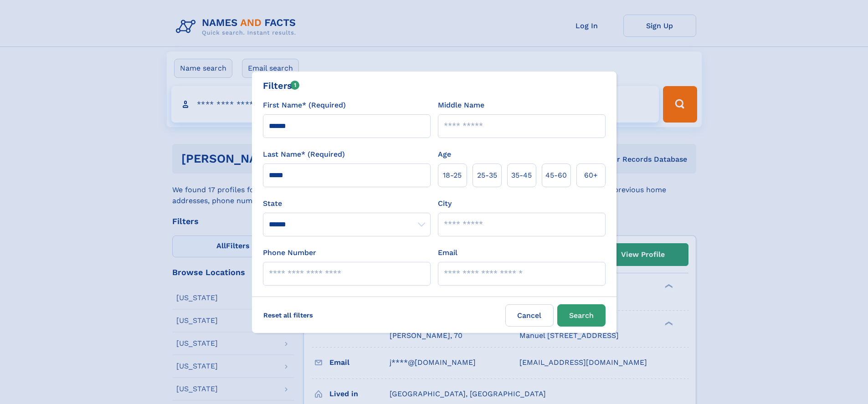 This screenshot has width=868, height=404. Describe the element at coordinates (448, 253) in the screenshot. I see `label: Email` at that location.